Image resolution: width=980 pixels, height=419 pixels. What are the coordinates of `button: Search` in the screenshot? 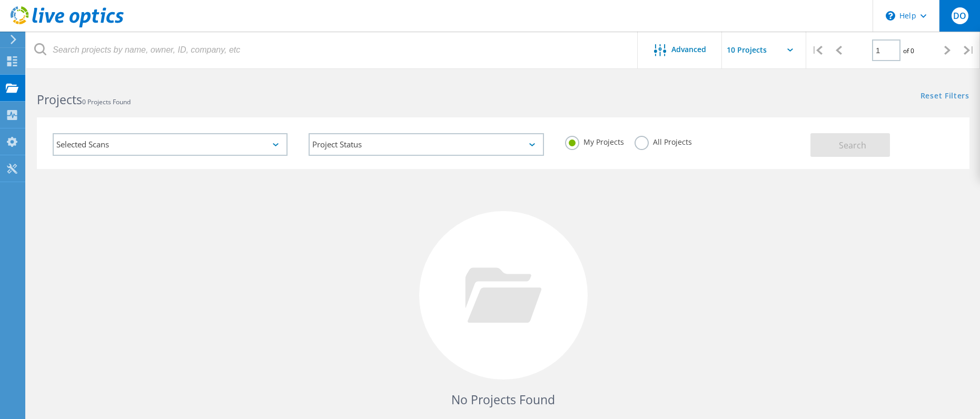 It's located at (850, 145).